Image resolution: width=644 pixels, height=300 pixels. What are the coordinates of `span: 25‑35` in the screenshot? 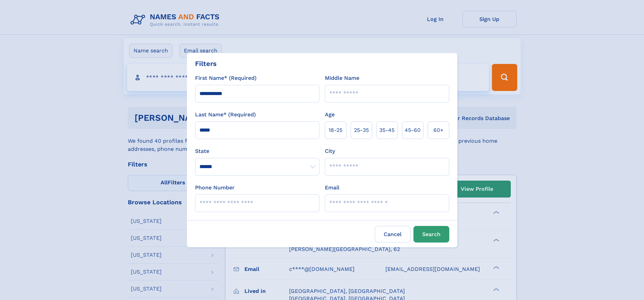 It's located at (362, 130).